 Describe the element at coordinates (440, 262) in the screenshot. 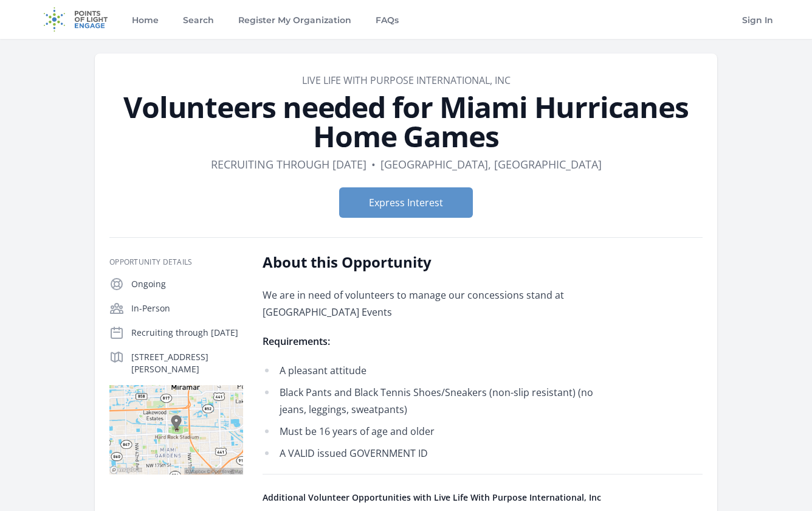

I see `h2: About this Opportunity` at that location.